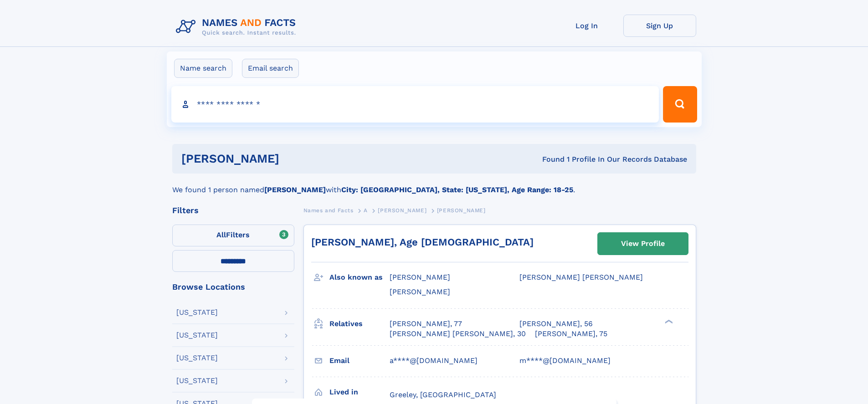 The height and width of the screenshot is (404, 868). I want to click on a: View Profile, so click(643, 244).